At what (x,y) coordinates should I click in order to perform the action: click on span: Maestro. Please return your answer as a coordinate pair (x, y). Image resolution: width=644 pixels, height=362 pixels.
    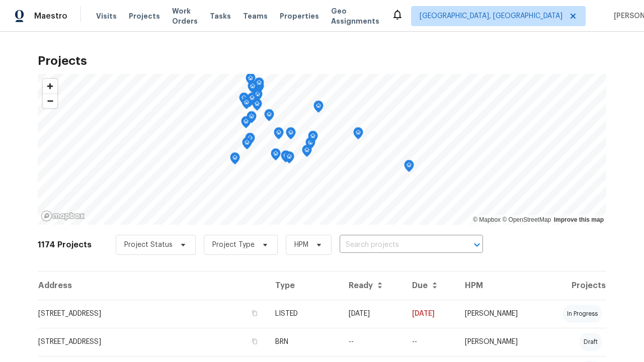
    Looking at the image, I should click on (51, 16).